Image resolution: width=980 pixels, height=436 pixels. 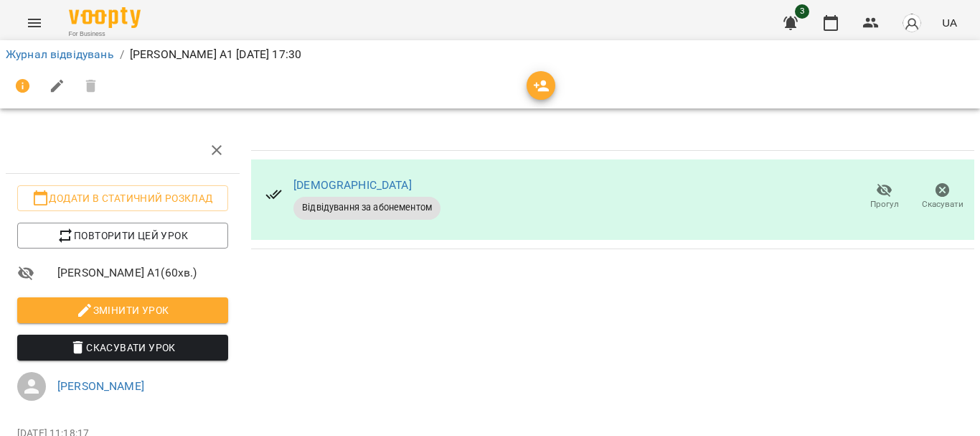 What do you see at coordinates (35, 23) in the screenshot?
I see `button: Menu` at bounding box center [35, 23].